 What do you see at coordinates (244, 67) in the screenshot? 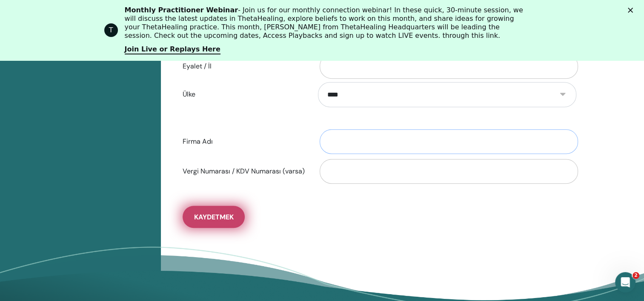
I see `label: Eyalet / İl` at bounding box center [244, 67].